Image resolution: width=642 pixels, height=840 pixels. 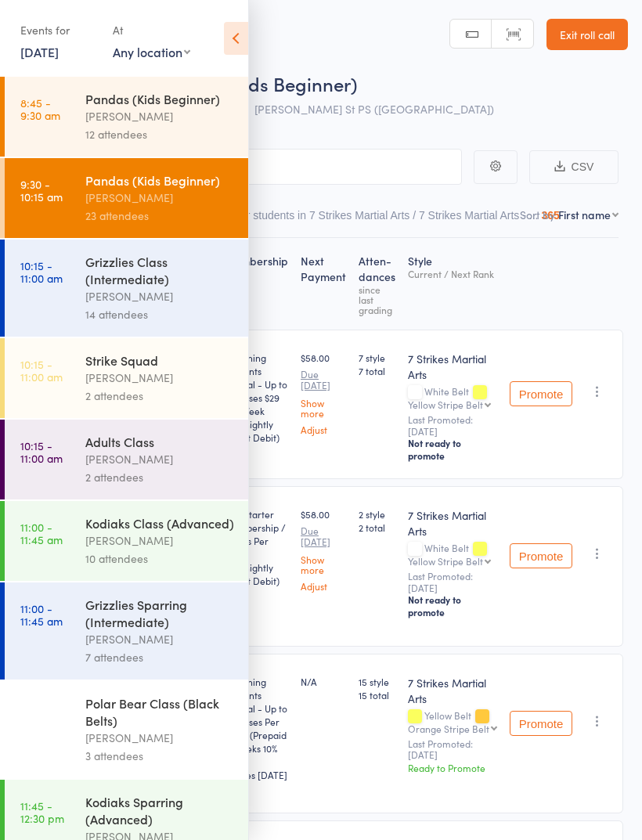 What do you see at coordinates (159, 712) in the screenshot?
I see `div: Polar Bear Class (Black Belts)` at bounding box center [159, 712].